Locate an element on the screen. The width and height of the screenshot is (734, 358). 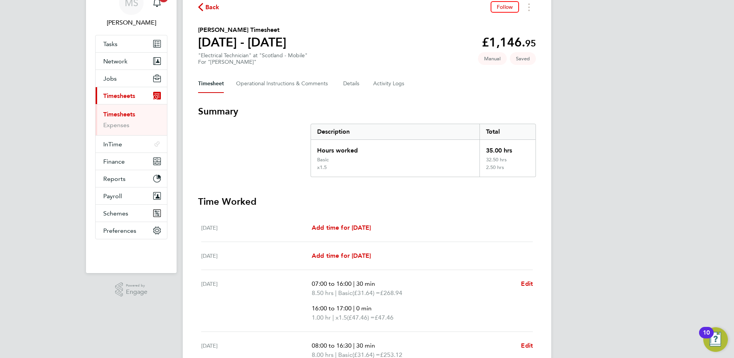
span: 08:00 to 16:30 is located at coordinates (332, 345).